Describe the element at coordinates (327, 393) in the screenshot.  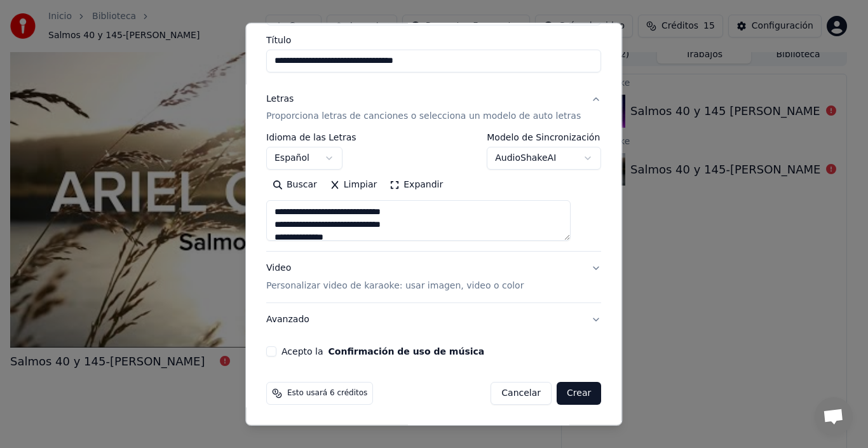
I see `span: Esto usará 6 créditos` at that location.